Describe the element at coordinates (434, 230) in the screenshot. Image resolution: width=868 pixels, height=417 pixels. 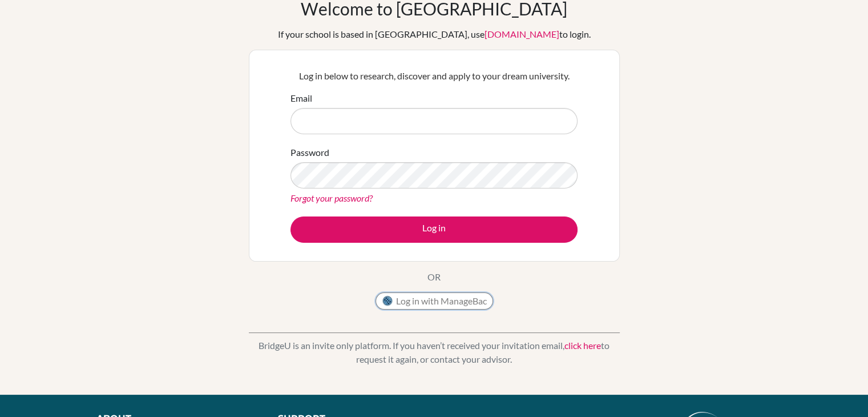
I see `button: Log in` at that location.